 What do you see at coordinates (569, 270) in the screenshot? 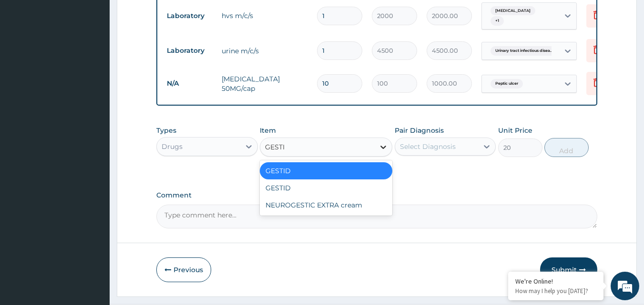
I see `button: Submit` at bounding box center [569, 270].